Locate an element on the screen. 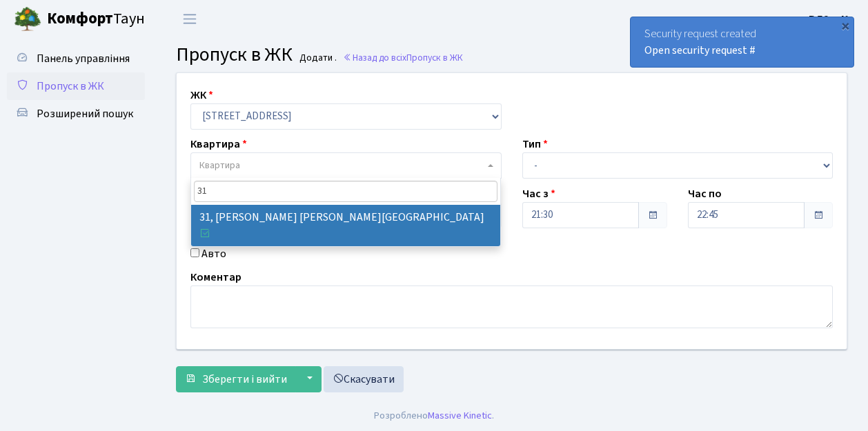  label: Час з is located at coordinates (539, 194).